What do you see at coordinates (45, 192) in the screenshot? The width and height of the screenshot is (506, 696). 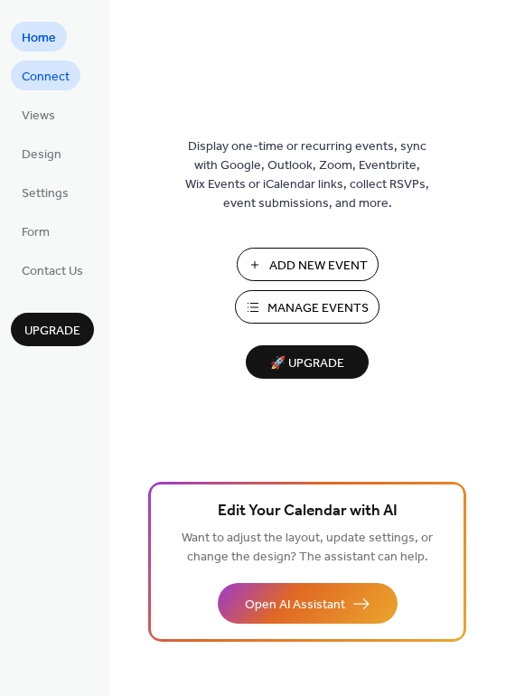 I see `a: Settings` at bounding box center [45, 192].